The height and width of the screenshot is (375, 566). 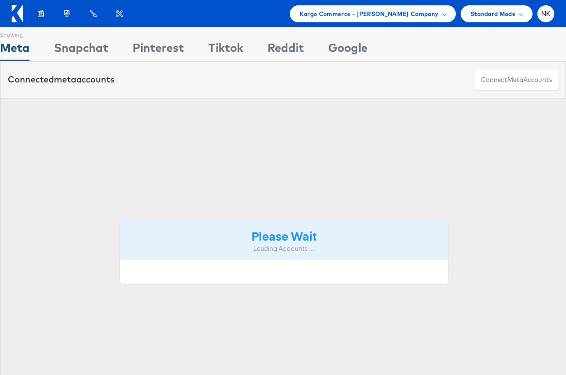 I want to click on div: Connected accounts, so click(x=61, y=80).